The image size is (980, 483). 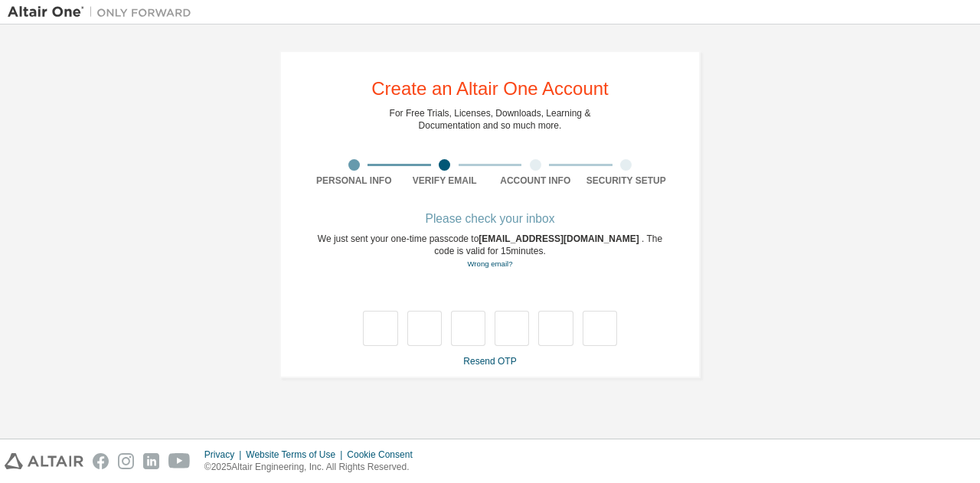 What do you see at coordinates (100, 461) in the screenshot?
I see `img: facebook.svg` at bounding box center [100, 461].